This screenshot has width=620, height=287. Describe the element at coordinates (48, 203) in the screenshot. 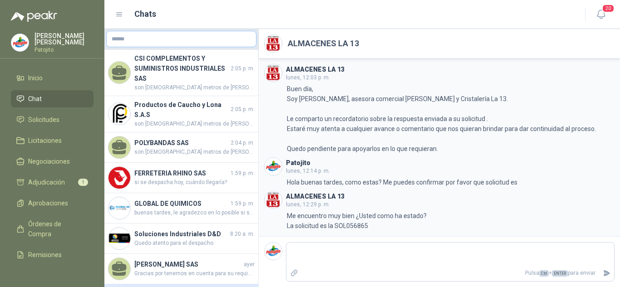

I see `span: Aprobaciones` at that location.